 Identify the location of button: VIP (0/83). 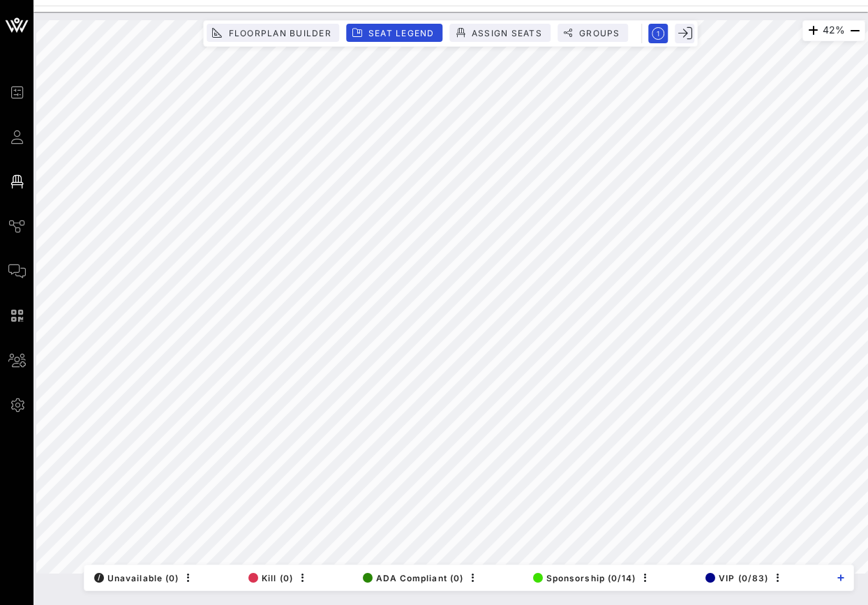
(735, 578).